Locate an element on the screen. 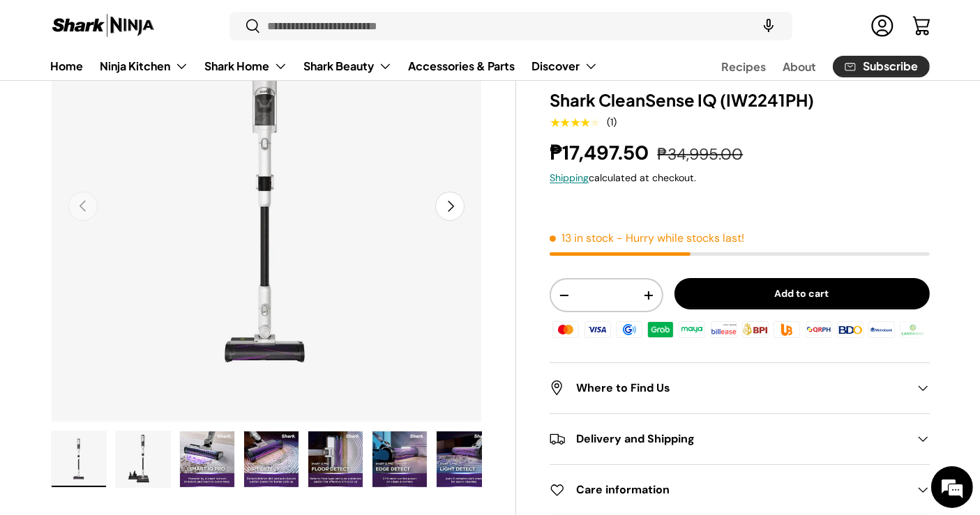 The height and width of the screenshot is (515, 980). span: Subscribe is located at coordinates (890, 67).